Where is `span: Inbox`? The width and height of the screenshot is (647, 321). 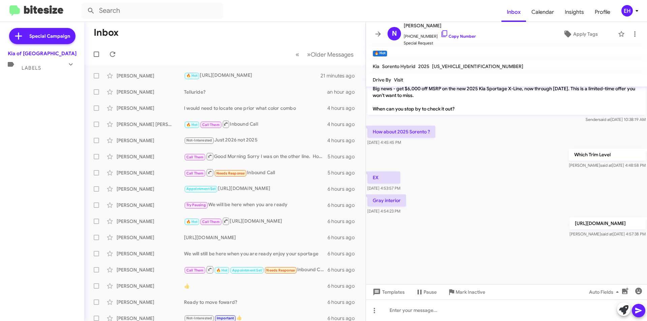 span: Inbox is located at coordinates (513, 12).